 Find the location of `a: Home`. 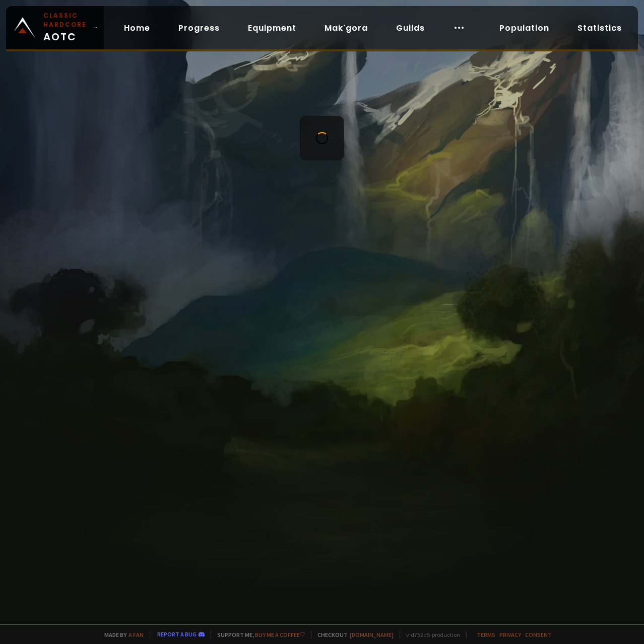

a: Home is located at coordinates (137, 28).